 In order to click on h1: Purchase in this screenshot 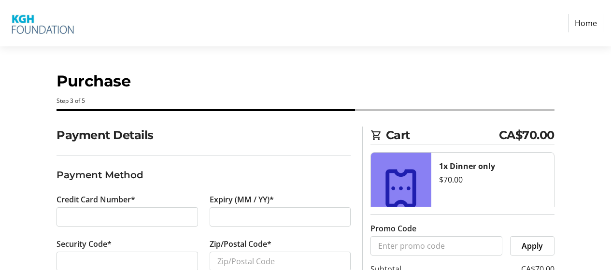, I will do `click(305, 81)`.